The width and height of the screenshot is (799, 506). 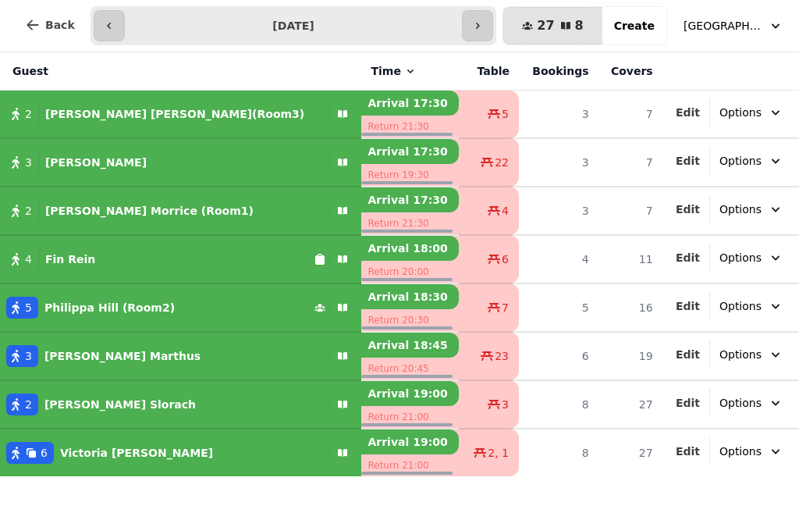 I want to click on span: Back, so click(x=60, y=25).